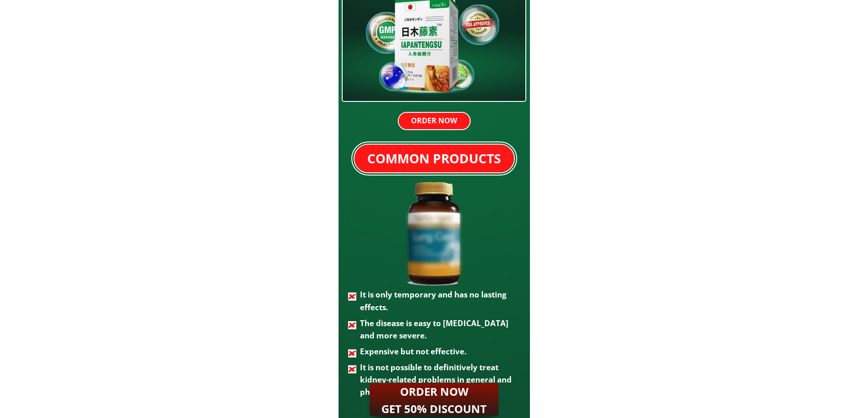  Describe the element at coordinates (433, 301) in the screenshot. I see `span: It is only temporary and has no lasting effects.` at that location.